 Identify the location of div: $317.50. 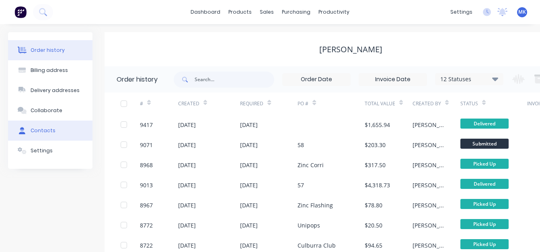
(375, 165).